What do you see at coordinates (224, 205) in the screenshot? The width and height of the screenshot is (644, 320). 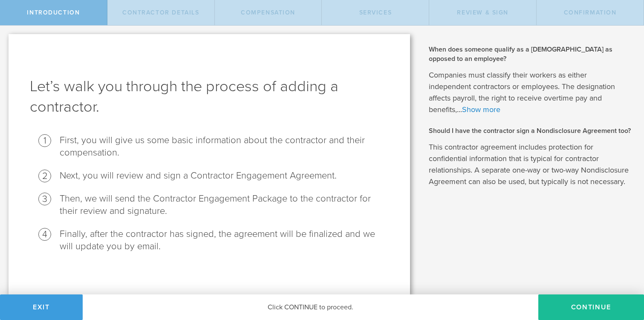 I see `li: Then, we will send the Contractor Engagement Package to the contractor for their review and signa...` at bounding box center [224, 205].